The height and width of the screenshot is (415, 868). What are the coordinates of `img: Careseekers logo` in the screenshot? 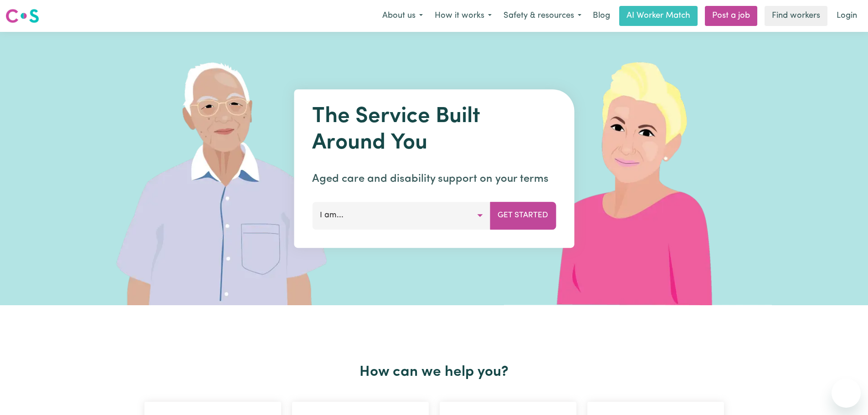 It's located at (22, 16).